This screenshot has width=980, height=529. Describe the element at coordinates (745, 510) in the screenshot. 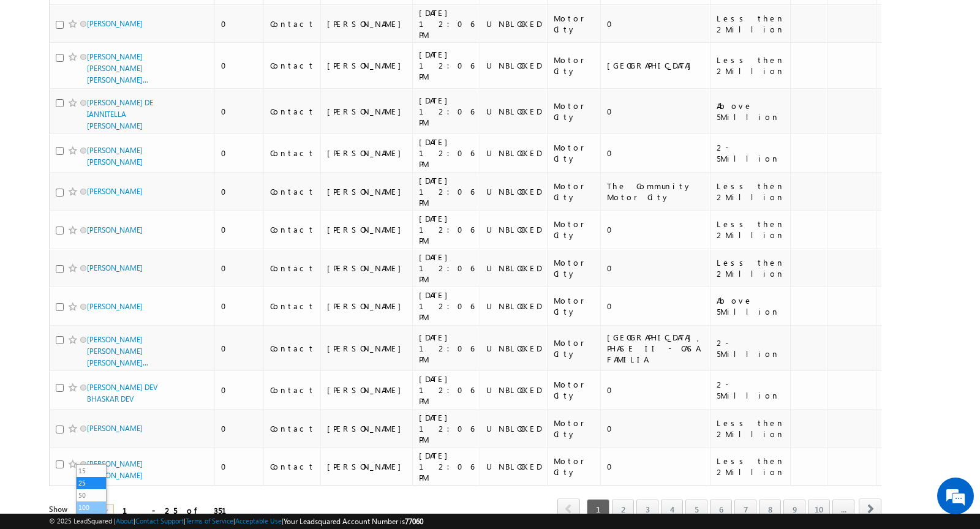

I see `a: 7` at that location.